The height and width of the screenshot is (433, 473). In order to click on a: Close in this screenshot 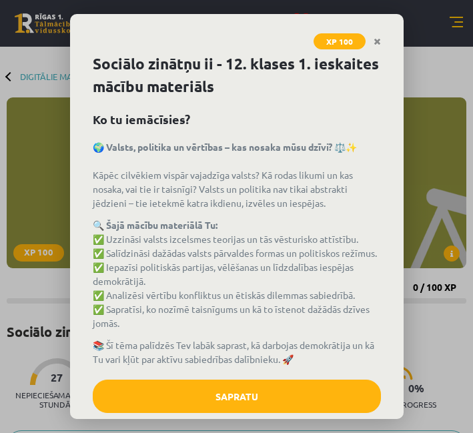, I will do `click(377, 41)`.